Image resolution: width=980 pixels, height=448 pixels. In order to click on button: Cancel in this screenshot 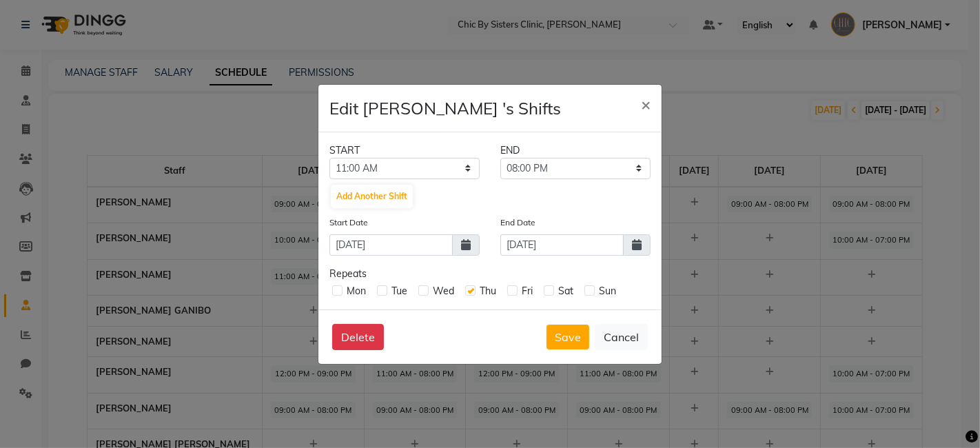, I will do `click(621, 337)`.